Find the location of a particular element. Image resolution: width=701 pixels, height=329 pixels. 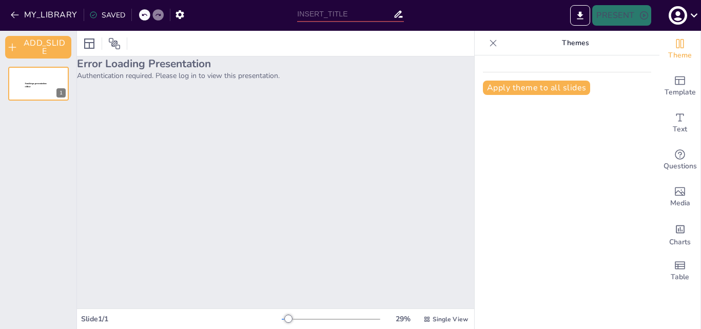

p: Authentication required. Please log in to view this presentation. is located at coordinates (276, 75).